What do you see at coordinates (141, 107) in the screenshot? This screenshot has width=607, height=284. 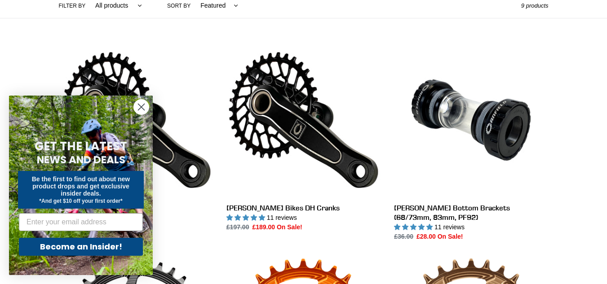 I see `button: Close dialog` at bounding box center [141, 107].